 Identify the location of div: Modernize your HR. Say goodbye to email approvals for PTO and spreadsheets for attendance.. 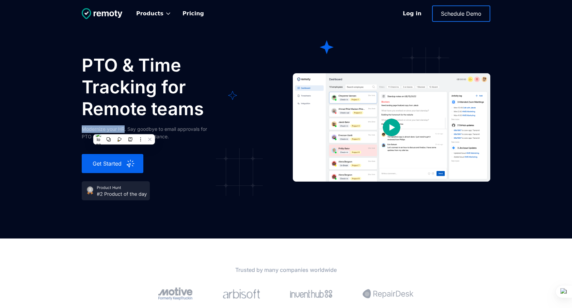
(150, 133).